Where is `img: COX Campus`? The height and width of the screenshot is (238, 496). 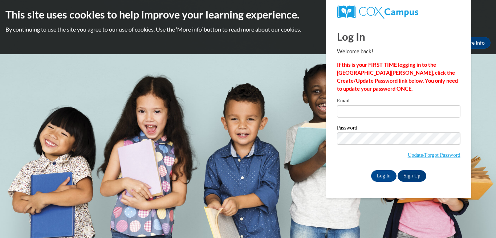 img: COX Campus is located at coordinates (378, 12).